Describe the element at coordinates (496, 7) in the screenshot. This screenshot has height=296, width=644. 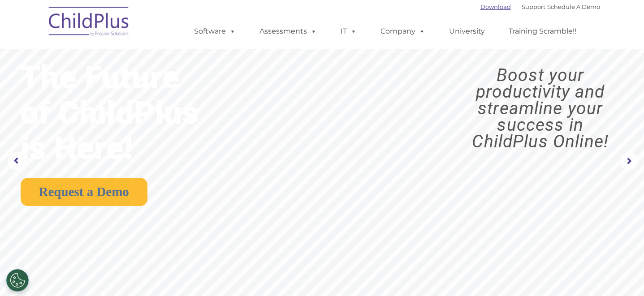
I see `a: Download` at that location.